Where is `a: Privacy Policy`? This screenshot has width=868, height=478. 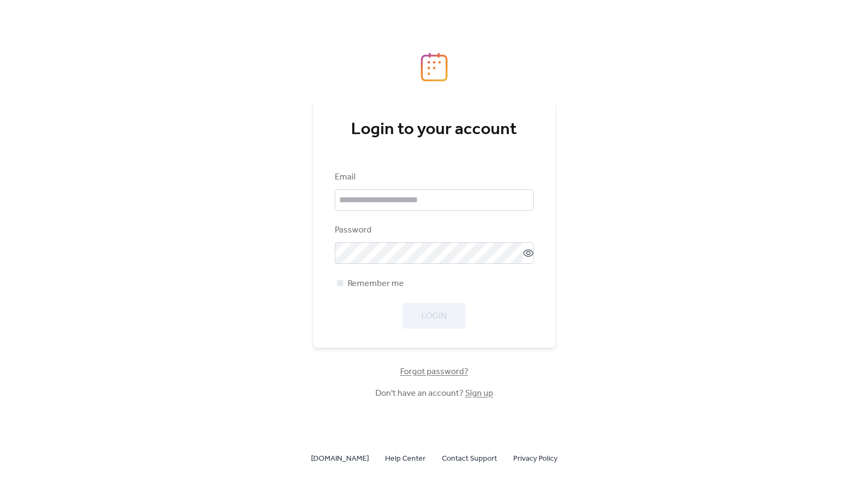
a: Privacy Policy is located at coordinates (535, 458).